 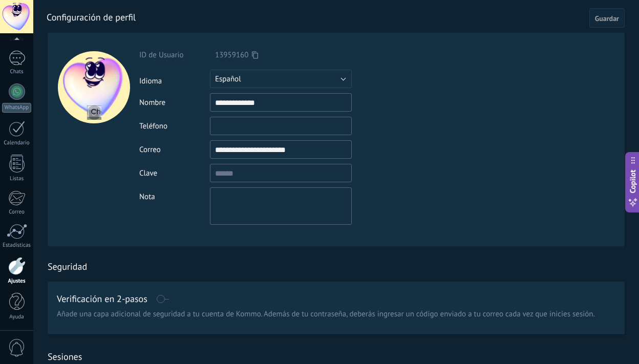 I want to click on div: Teléfono, so click(x=175, y=126).